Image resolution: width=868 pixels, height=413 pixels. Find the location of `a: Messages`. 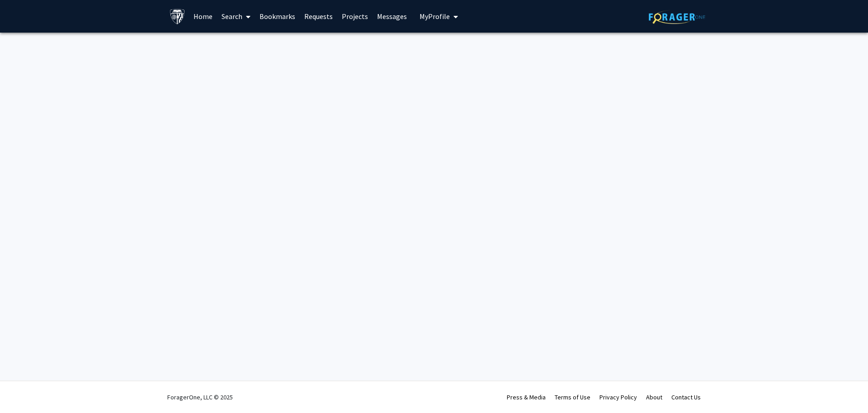

a: Messages is located at coordinates (392, 16).